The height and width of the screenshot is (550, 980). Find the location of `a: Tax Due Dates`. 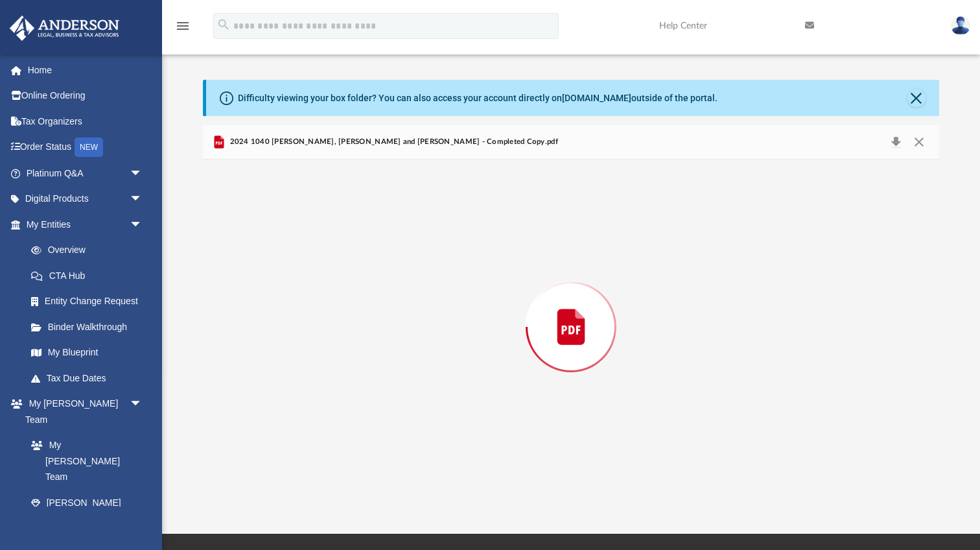

a: Tax Due Dates is located at coordinates (90, 378).